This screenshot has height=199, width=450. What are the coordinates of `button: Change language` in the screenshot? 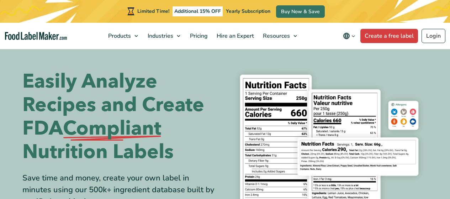 It's located at (349, 36).